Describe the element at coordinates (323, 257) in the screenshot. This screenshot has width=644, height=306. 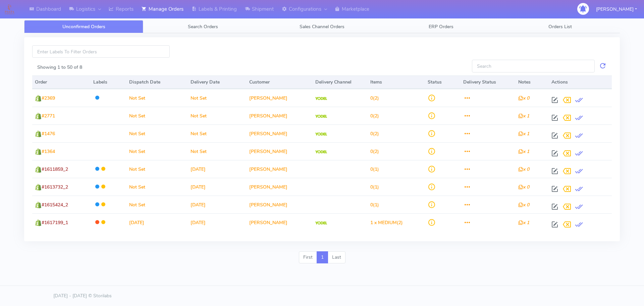
I see `a: 1` at that location.